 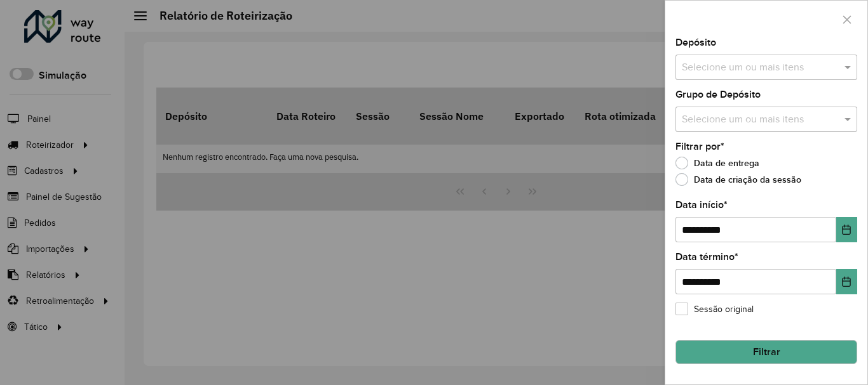 What do you see at coordinates (702, 205) in the screenshot?
I see `label: Data início` at bounding box center [702, 205].